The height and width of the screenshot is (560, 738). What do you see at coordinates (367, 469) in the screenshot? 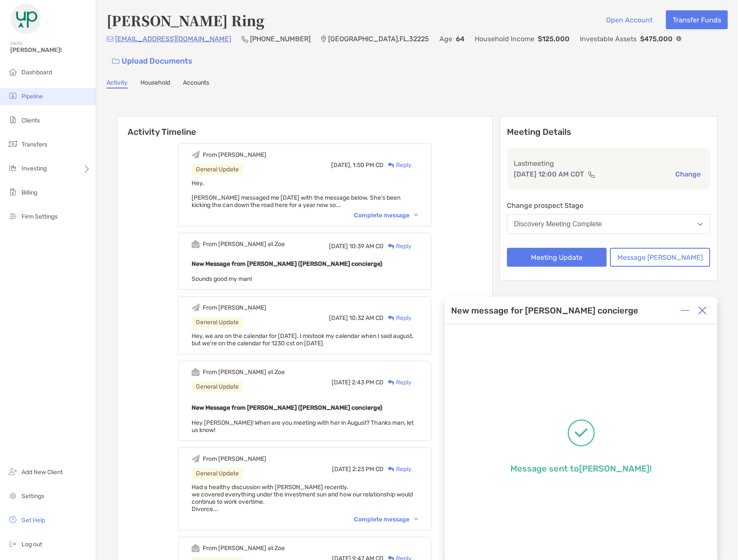
I see `span: 2:23 PM CD` at bounding box center [367, 469].